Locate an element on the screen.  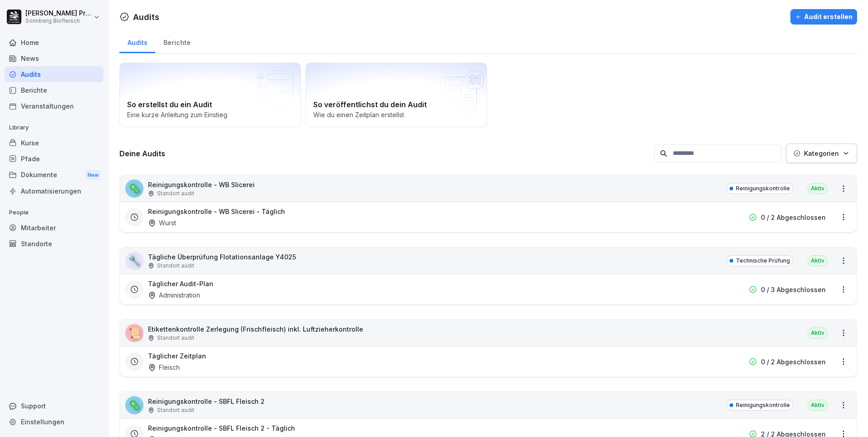
p: Reinigungskontrolle - SBFL Fleisch 2 is located at coordinates (206, 401).